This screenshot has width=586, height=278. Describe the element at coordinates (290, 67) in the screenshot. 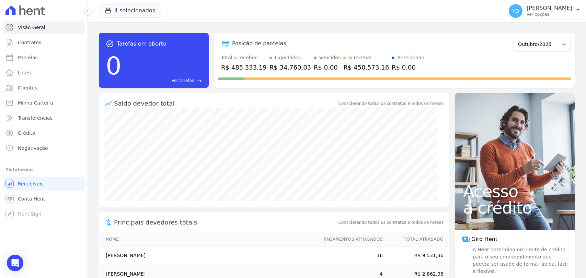

I see `div: R$ 34.760,03` at that location.